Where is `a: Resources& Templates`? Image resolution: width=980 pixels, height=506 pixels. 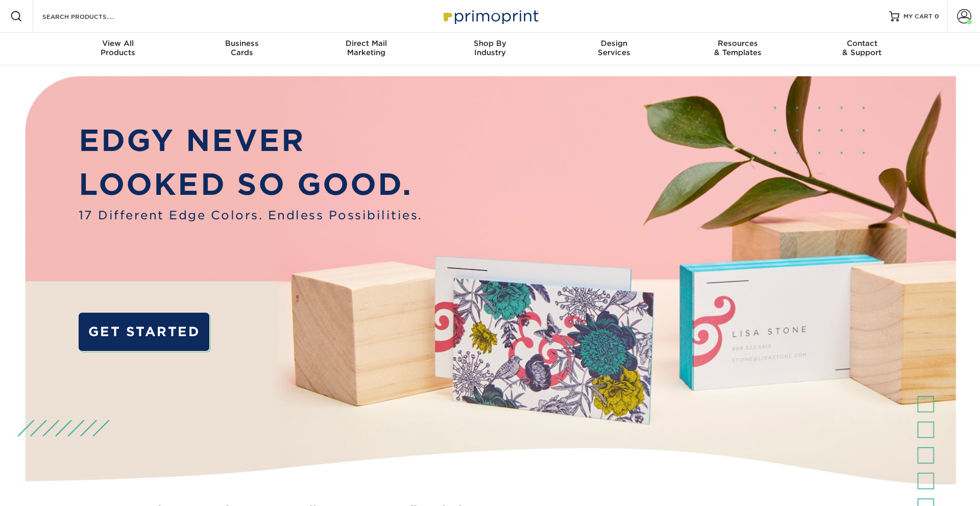
a: Resources& Templates is located at coordinates (738, 49).